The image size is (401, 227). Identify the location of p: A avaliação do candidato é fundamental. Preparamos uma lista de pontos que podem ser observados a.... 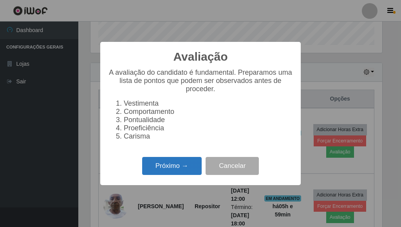
(200, 81).